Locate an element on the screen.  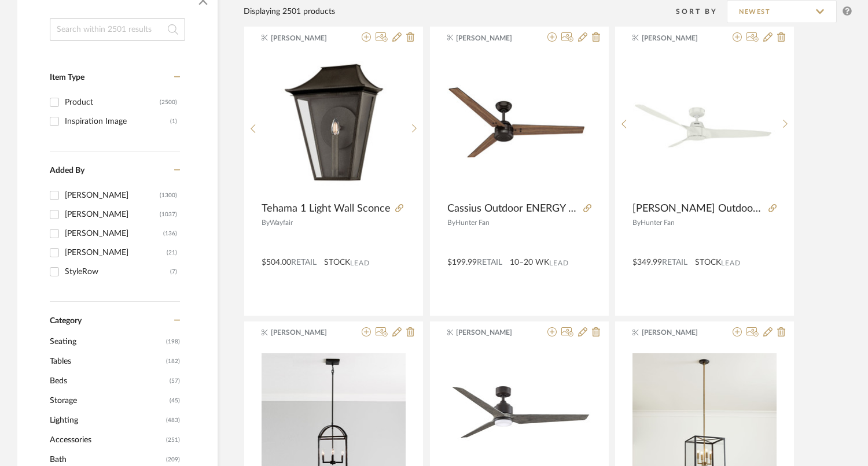
div: Inspiration Image is located at coordinates (117, 121).